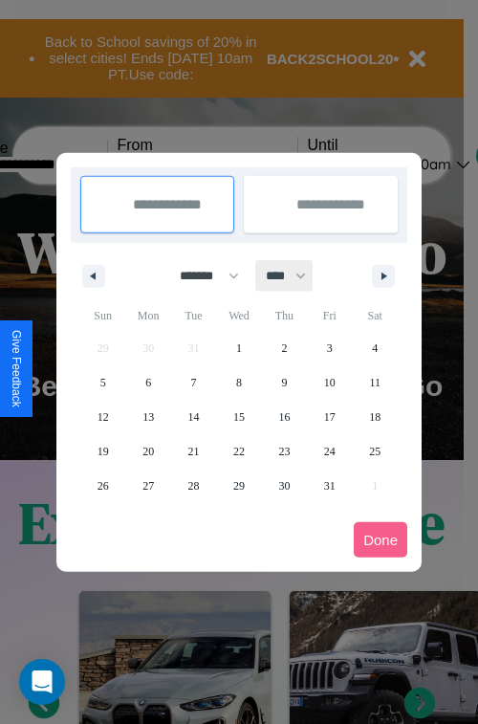 This screenshot has width=478, height=724. What do you see at coordinates (193, 315) in the screenshot?
I see `span: Tue` at bounding box center [193, 315].